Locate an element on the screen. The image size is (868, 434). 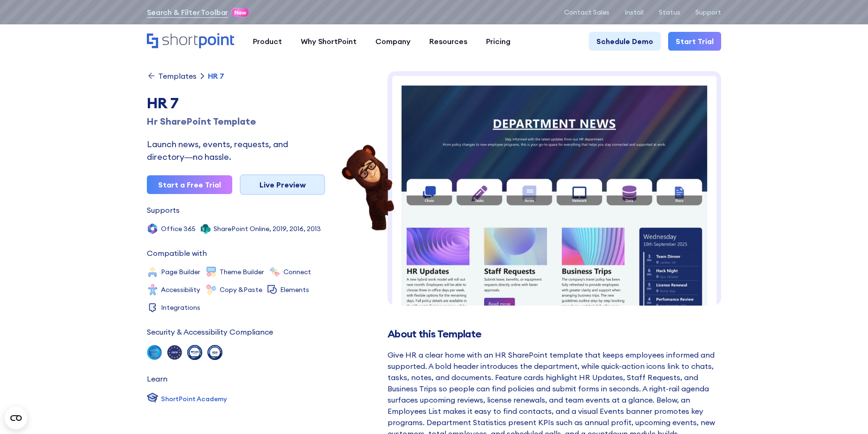
div: Integrations is located at coordinates (181, 308).